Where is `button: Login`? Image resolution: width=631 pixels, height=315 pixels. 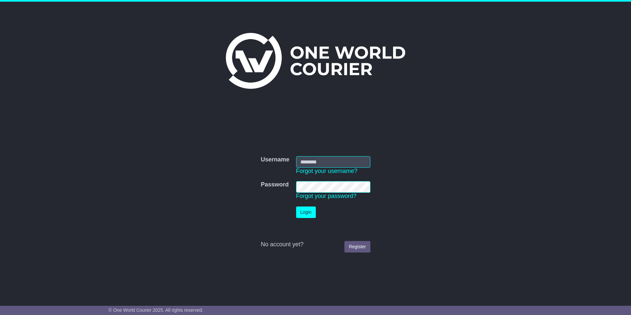 button: Login is located at coordinates (306, 212).